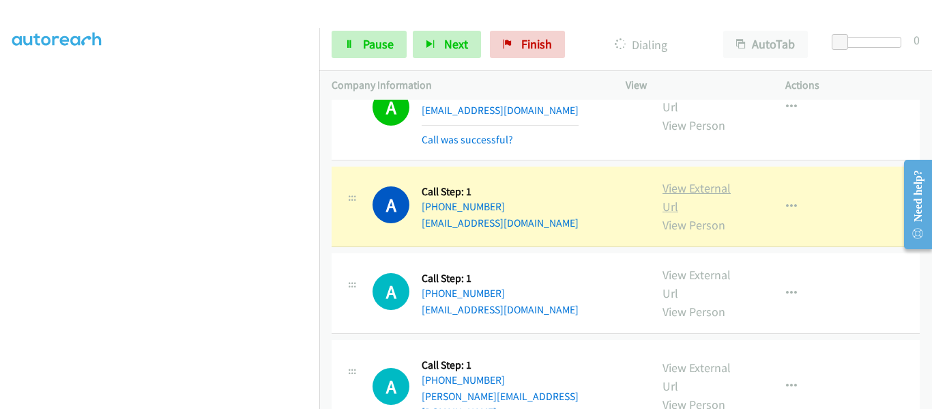  What do you see at coordinates (466, 85) in the screenshot?
I see `p: Company Information` at bounding box center [466, 85].